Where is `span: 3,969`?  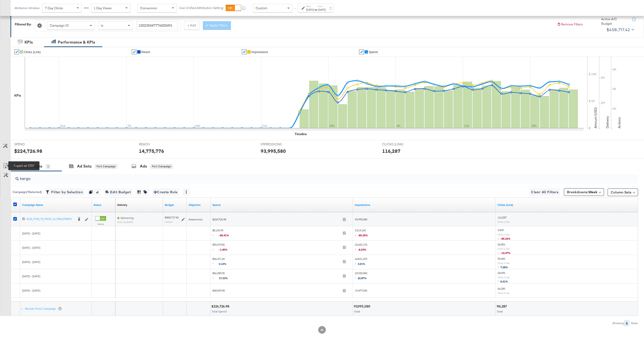
span: 3,969 is located at coordinates (501, 230).